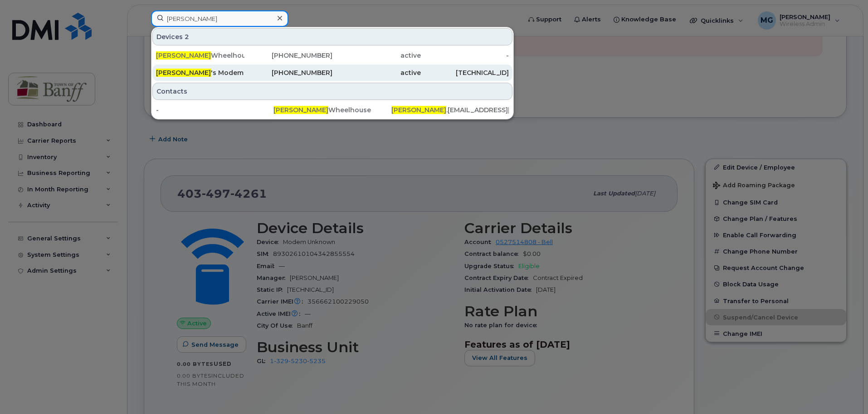  I want to click on div: Devices, so click(333, 37).